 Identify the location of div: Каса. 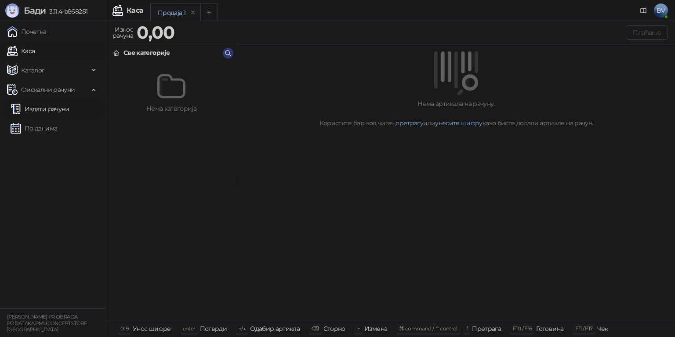
(135, 11).